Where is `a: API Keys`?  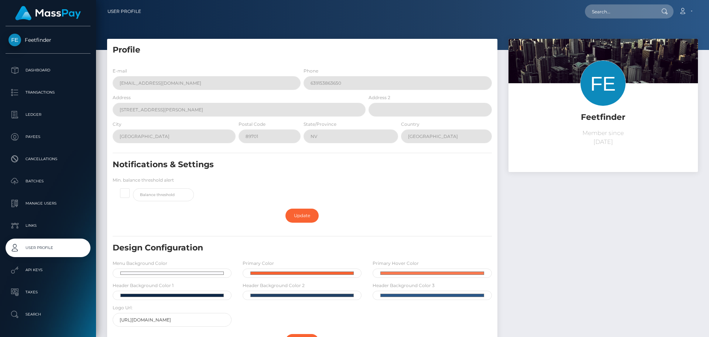
a: API Keys is located at coordinates (48, 270).